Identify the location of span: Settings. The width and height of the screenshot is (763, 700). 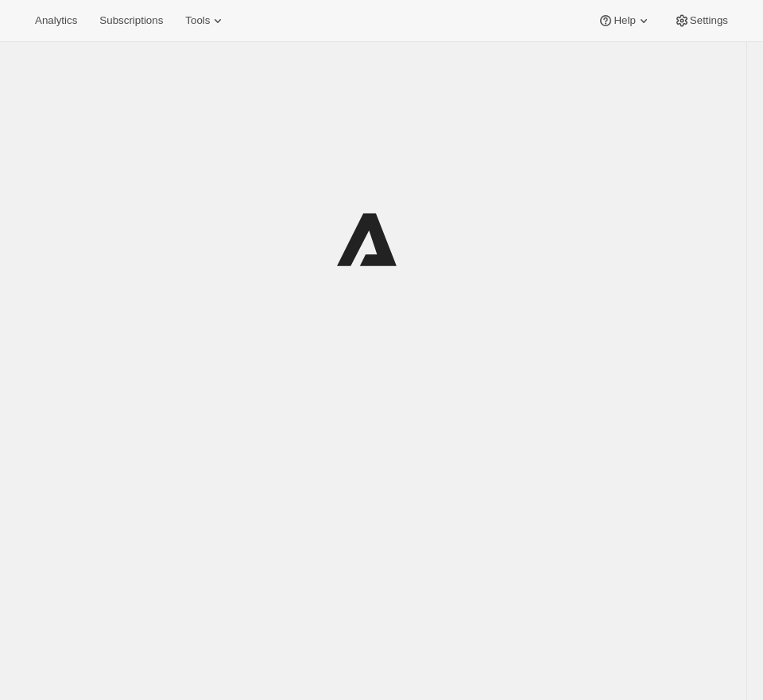
(709, 21).